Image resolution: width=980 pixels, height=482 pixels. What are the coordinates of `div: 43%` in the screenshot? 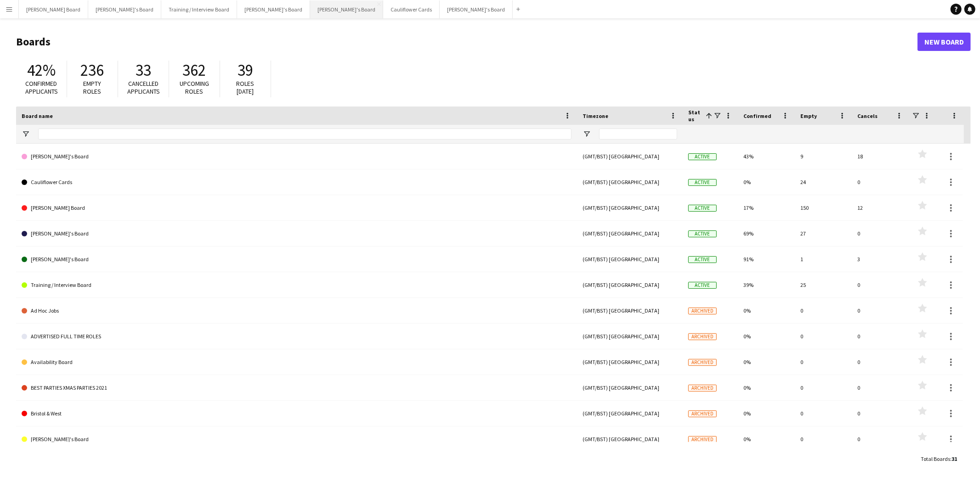 It's located at (766, 156).